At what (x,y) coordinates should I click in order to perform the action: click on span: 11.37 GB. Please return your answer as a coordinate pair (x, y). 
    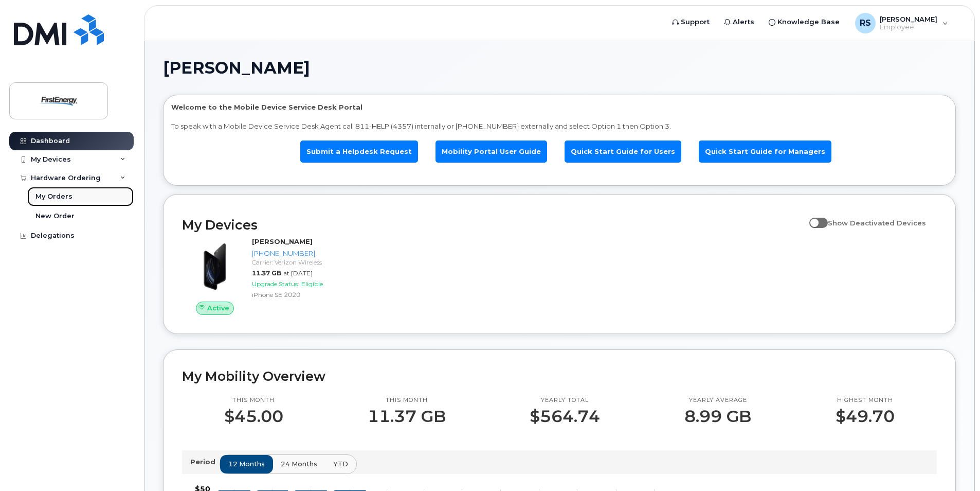
    Looking at the image, I should click on (267, 273).